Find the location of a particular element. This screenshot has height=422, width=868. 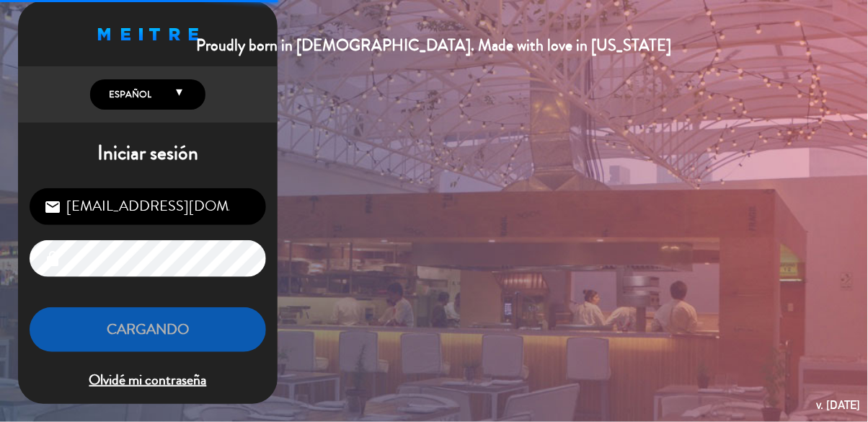

i: lock is located at coordinates (53, 259).